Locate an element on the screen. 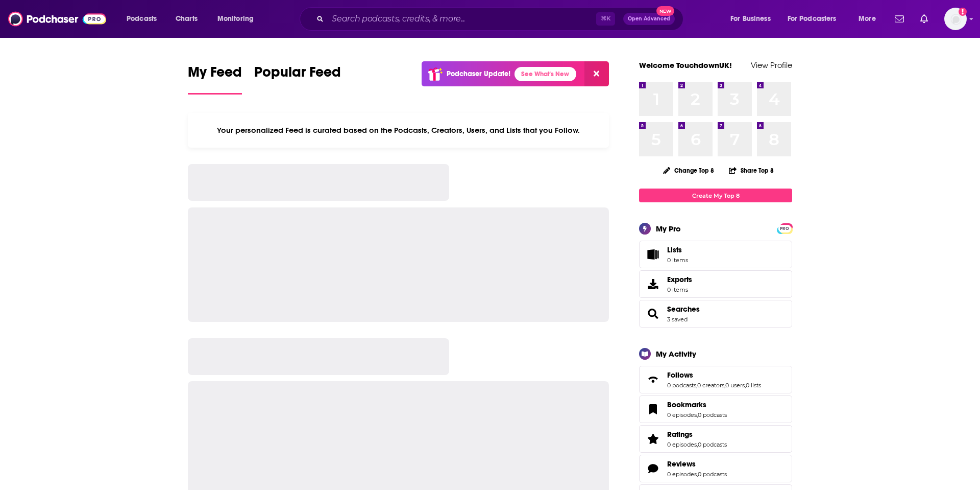 This screenshot has width=980, height=490. img: User Profile is located at coordinates (955, 19).